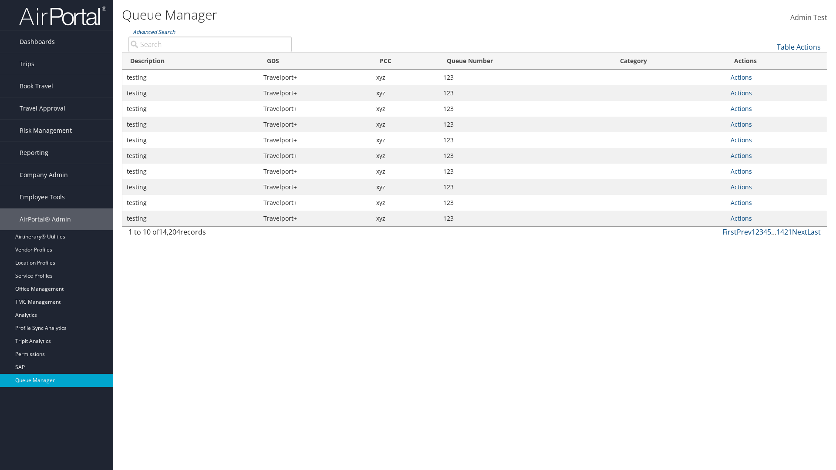 The width and height of the screenshot is (836, 470). I want to click on span: Risk Management, so click(46, 131).